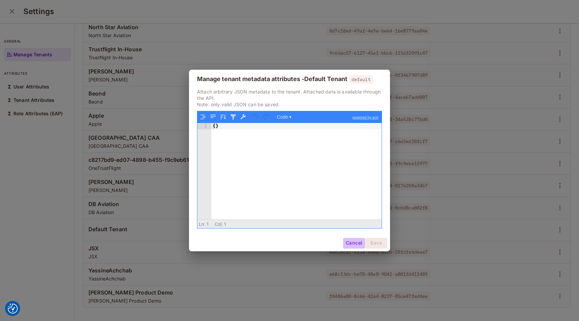 The height and width of the screenshot is (321, 579). What do you see at coordinates (289, 98) in the screenshot?
I see `p: Attach arbitrary JSON metadata to the tenant. Attached data is available through the API. Note: o...` at bounding box center [289, 98].